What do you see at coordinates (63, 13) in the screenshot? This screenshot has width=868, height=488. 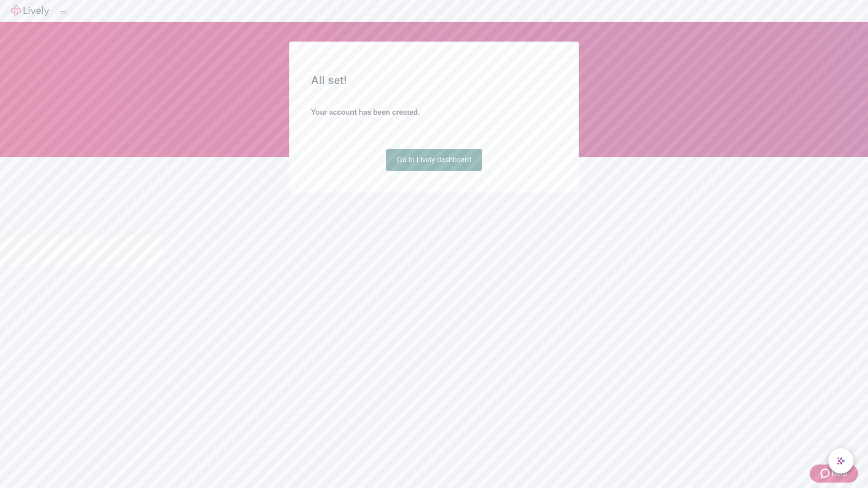 I see `button: Log out` at bounding box center [63, 13].